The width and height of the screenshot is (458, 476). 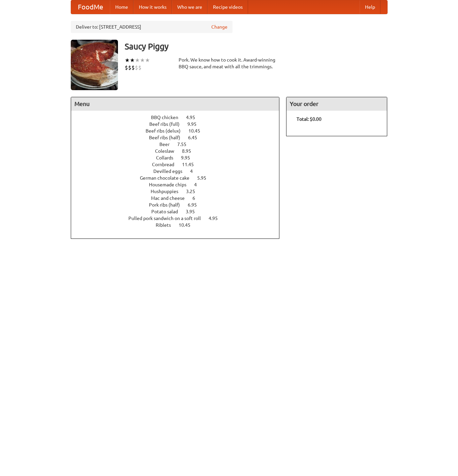 What do you see at coordinates (168, 178) in the screenshot?
I see `span: German chocolate cake` at bounding box center [168, 178].